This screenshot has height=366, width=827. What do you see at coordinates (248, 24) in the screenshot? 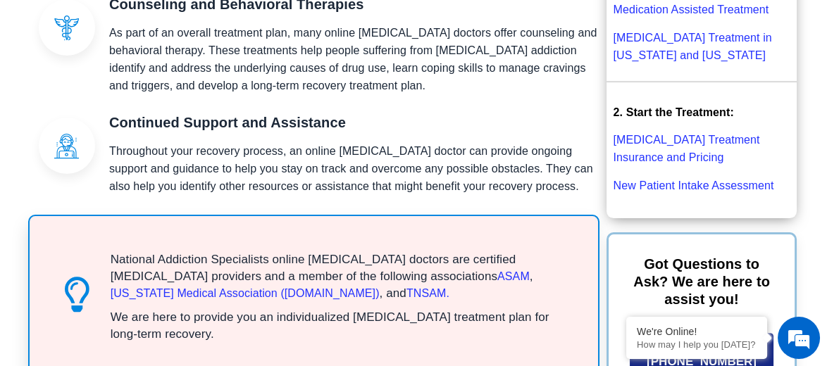
I see `div: Minimize live chat window` at bounding box center [248, 24].